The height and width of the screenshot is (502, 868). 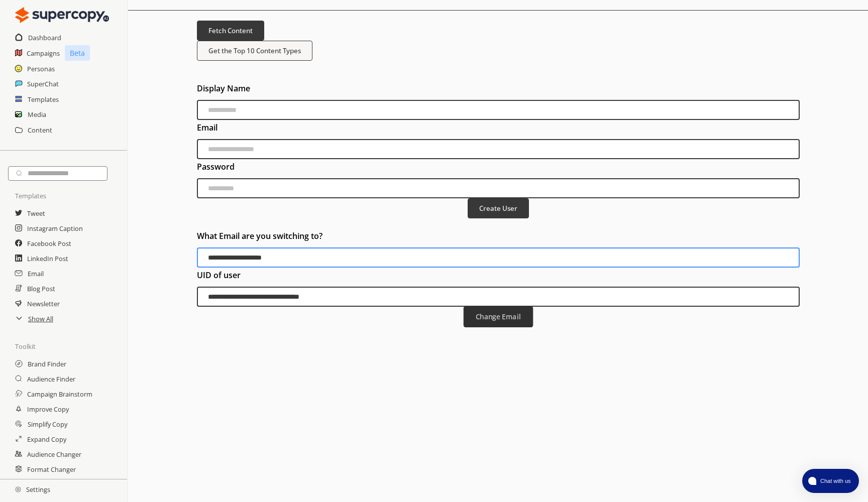 I want to click on h2: Blog Post, so click(x=41, y=289).